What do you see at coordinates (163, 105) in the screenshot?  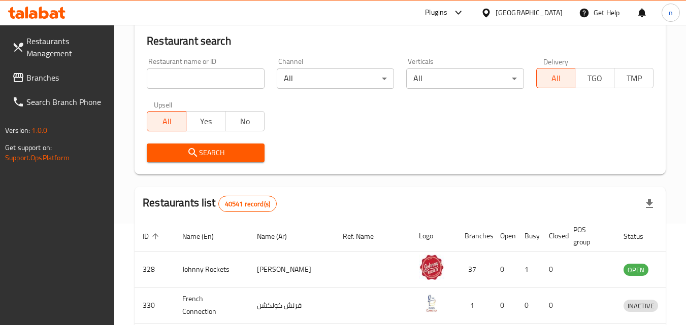 I see `label: Upsell` at bounding box center [163, 105].